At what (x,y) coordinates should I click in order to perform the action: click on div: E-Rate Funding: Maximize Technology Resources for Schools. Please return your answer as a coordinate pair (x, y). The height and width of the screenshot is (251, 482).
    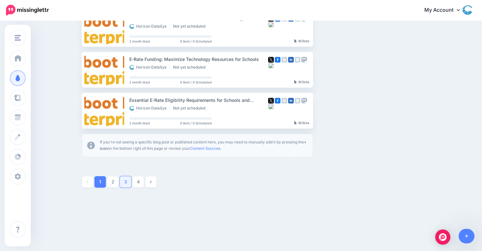
    Looking at the image, I should click on (199, 59).